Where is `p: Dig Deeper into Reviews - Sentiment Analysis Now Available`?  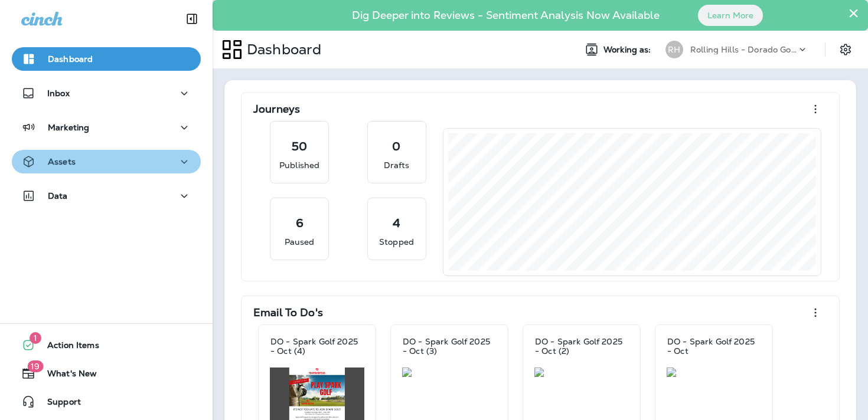 p: Dig Deeper into Reviews - Sentiment Analysis Now Available is located at coordinates (505, 16).